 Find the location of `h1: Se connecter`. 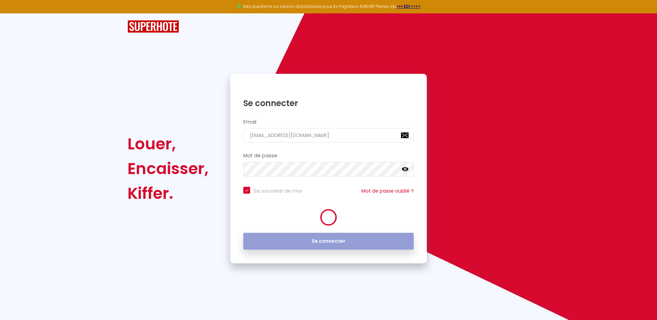

h1: Se connecter is located at coordinates (329, 103).